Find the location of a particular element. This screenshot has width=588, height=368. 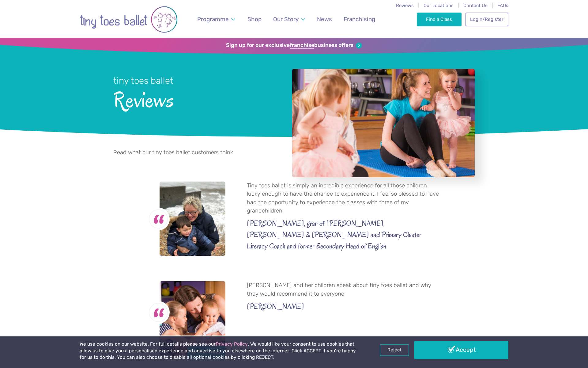

a: Our Locations is located at coordinates (439, 6).